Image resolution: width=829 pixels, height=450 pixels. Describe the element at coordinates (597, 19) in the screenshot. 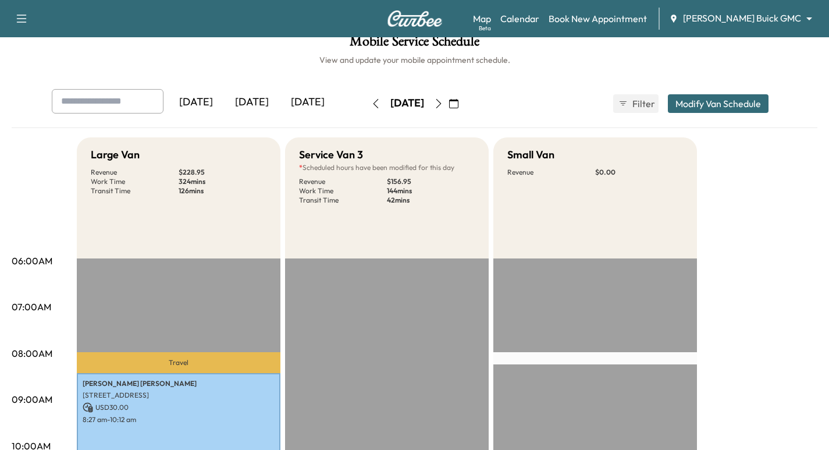

I see `a: Book New Appointment` at that location.